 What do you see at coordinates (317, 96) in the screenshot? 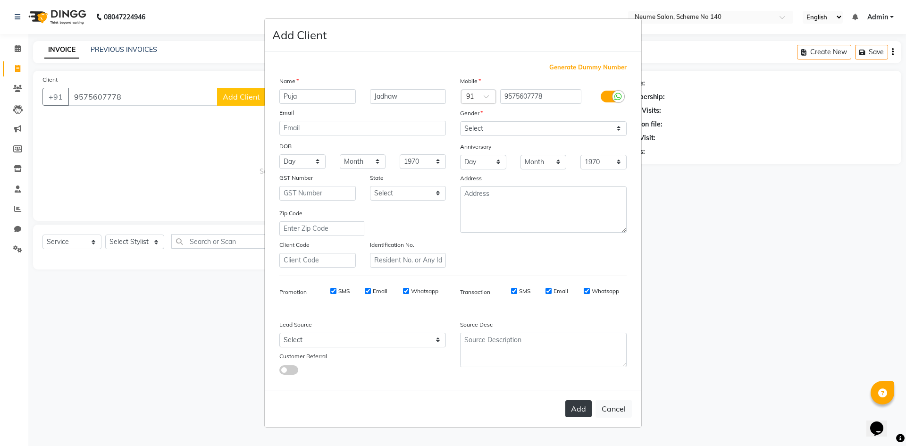
I see `input: First Name` at bounding box center [317, 96].